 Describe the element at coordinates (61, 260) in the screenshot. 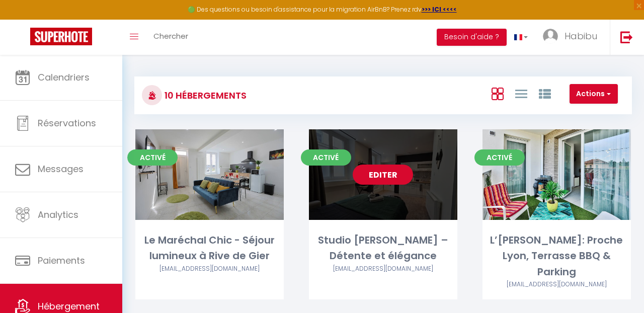

I see `span: Paiements` at that location.